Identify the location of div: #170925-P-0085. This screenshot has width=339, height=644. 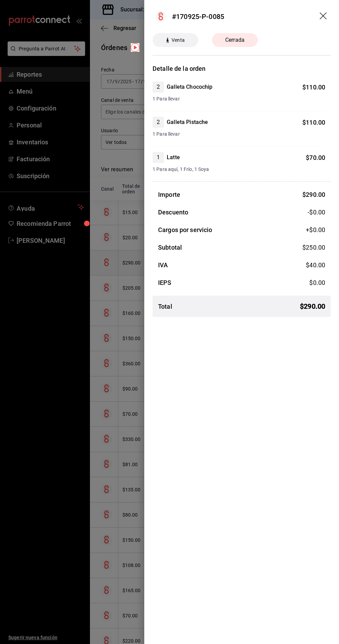
(198, 16).